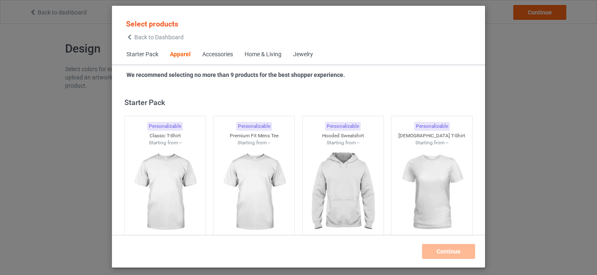 This screenshot has width=597, height=275. Describe the element at coordinates (343, 136) in the screenshot. I see `div: Hooded Sweatshirt` at that location.